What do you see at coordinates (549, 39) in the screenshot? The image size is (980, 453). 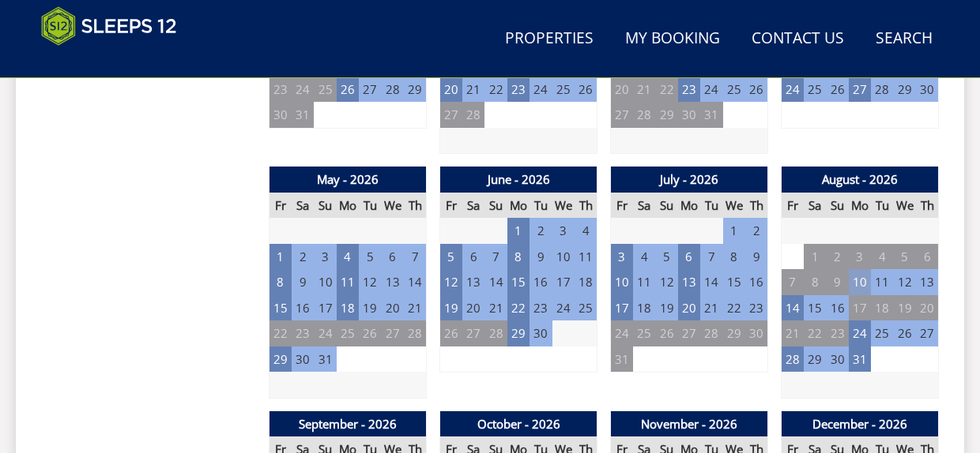 I see `a: Properties` at bounding box center [549, 39].